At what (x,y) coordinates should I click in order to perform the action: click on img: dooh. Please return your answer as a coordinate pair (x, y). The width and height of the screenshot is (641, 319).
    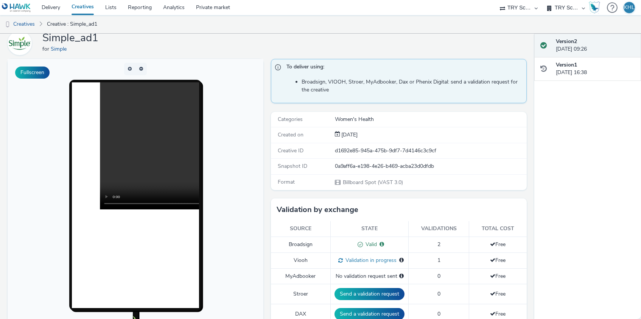
    Looking at the image, I should click on (8, 25).